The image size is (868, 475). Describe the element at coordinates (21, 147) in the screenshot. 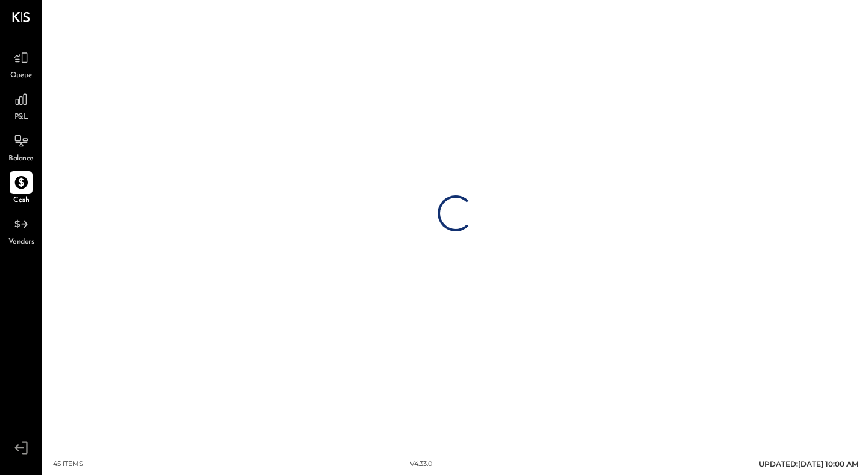

I see `a: Balance` at that location.